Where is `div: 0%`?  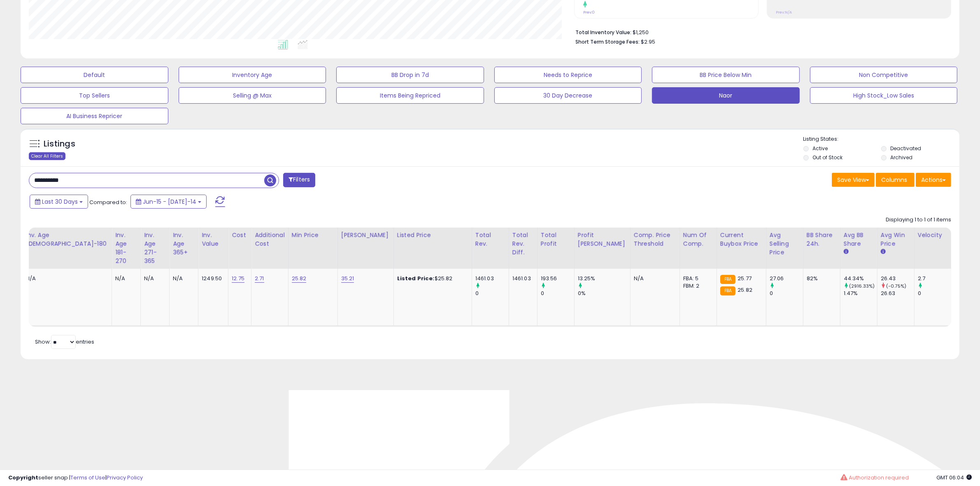
div: 0% is located at coordinates (604, 294).